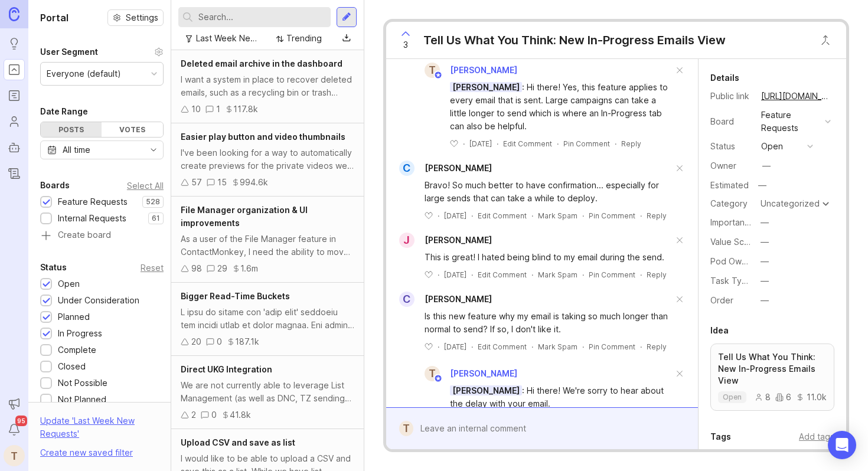  What do you see at coordinates (268, 320) in the screenshot?
I see `a: Bigger Read-Time BucketsL ipsu do sitame con 'adip elit' seddoeiu tem incidi utlab et dolor magna...` at bounding box center [268, 320].